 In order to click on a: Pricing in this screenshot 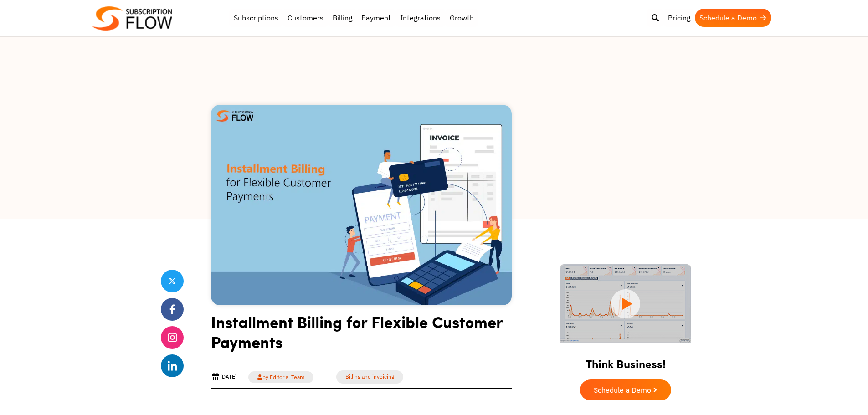, I will do `click(679, 18)`.